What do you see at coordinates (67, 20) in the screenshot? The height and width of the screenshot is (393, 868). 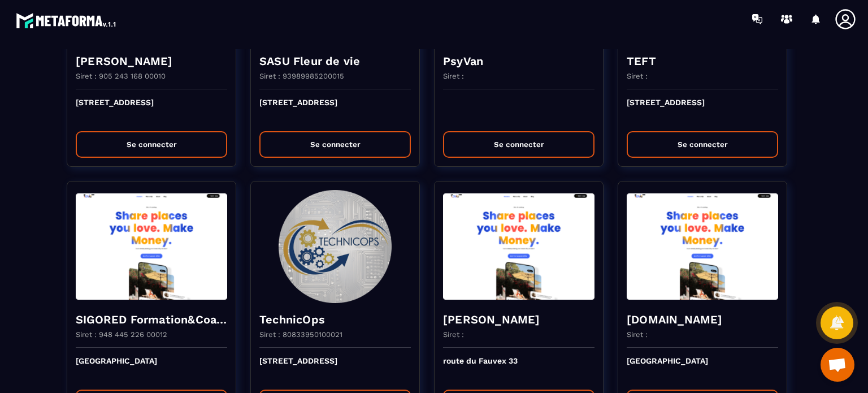 I see `img: logo` at bounding box center [67, 20].